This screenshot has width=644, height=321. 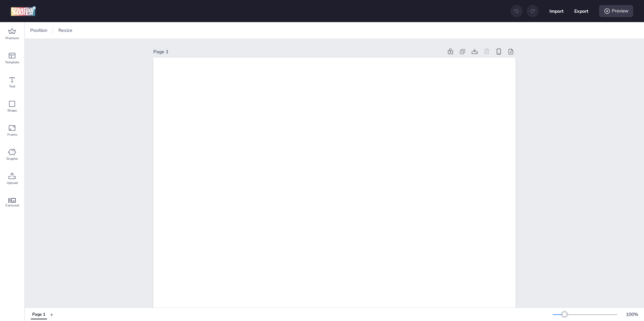 What do you see at coordinates (23, 11) in the screenshot?
I see `img: logo Creative Maker` at bounding box center [23, 11].